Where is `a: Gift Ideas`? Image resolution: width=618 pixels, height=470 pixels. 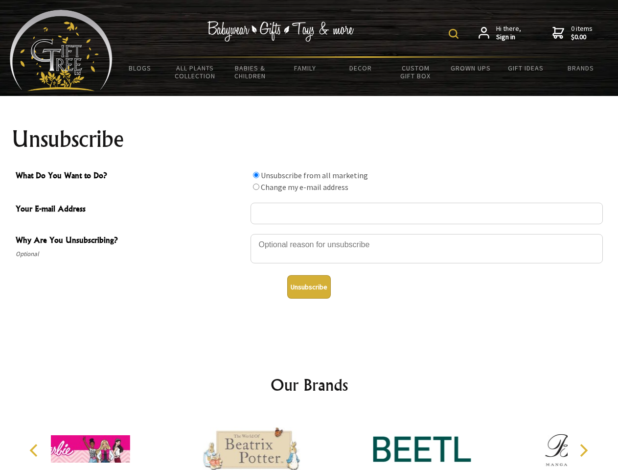
a: Gift Ideas is located at coordinates (526, 68).